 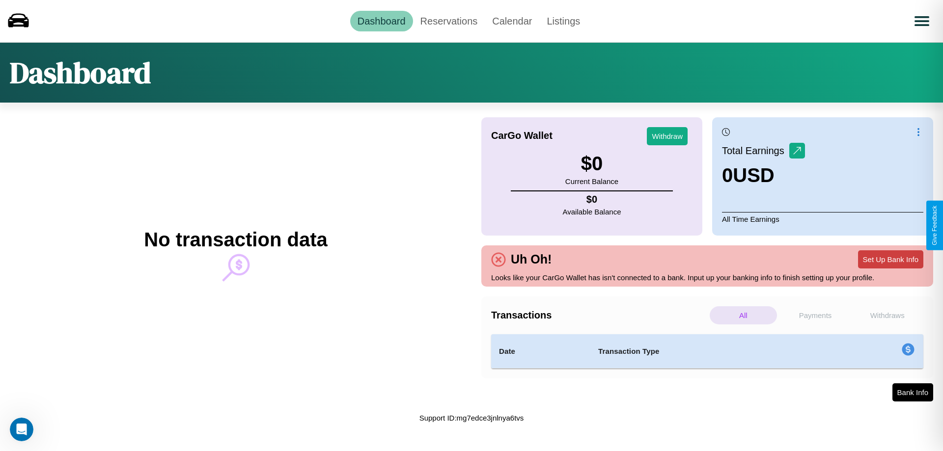 I want to click on button: Set Up Bank Info, so click(x=890, y=259).